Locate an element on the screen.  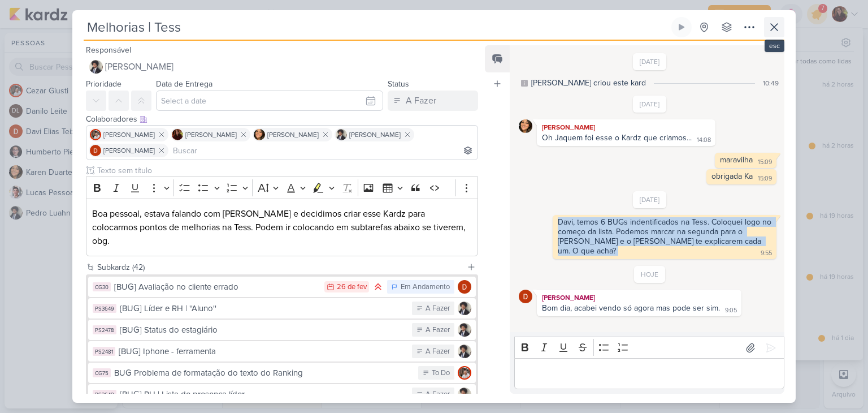
div: PS2481 is located at coordinates (104, 351).